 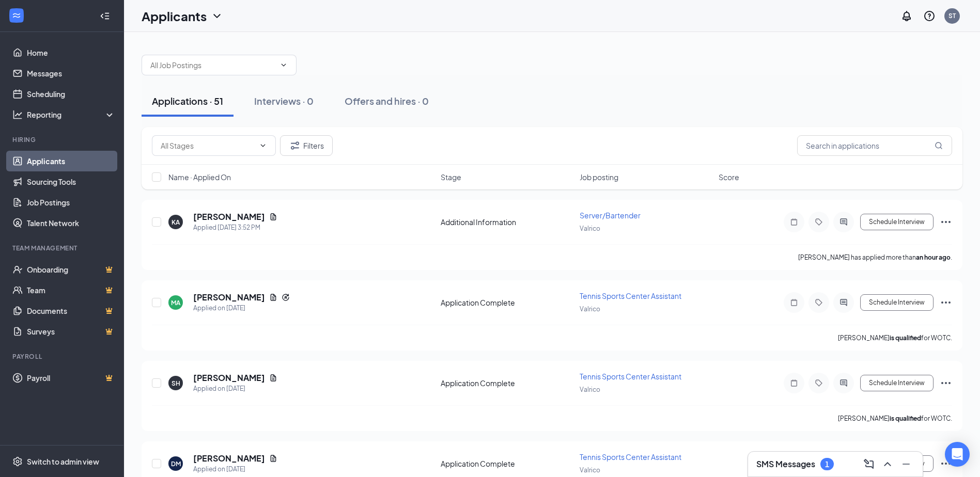 I want to click on div: Team Management, so click(x=62, y=248).